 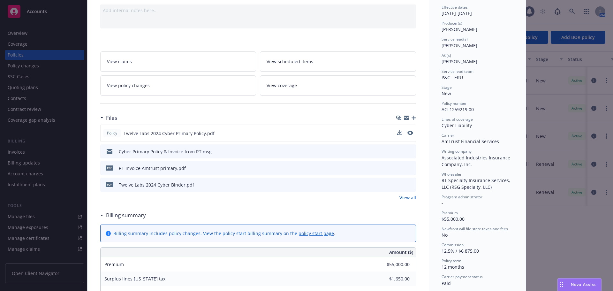 I want to click on span: View coverage, so click(x=281, y=85).